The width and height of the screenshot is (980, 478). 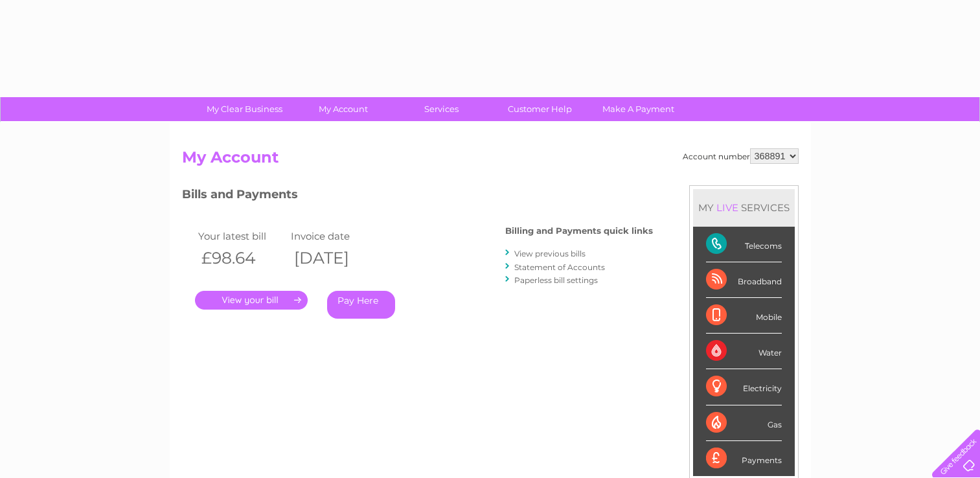 What do you see at coordinates (579, 230) in the screenshot?
I see `h4: Billing and Payments quick links` at bounding box center [579, 230].